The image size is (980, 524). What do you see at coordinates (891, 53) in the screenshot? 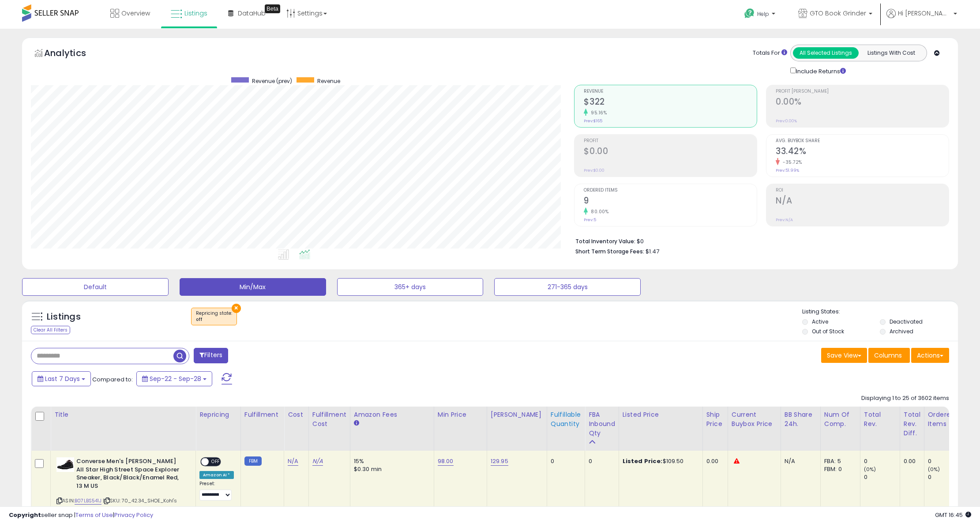
I see `button: Listings With Cost` at bounding box center [891, 53].